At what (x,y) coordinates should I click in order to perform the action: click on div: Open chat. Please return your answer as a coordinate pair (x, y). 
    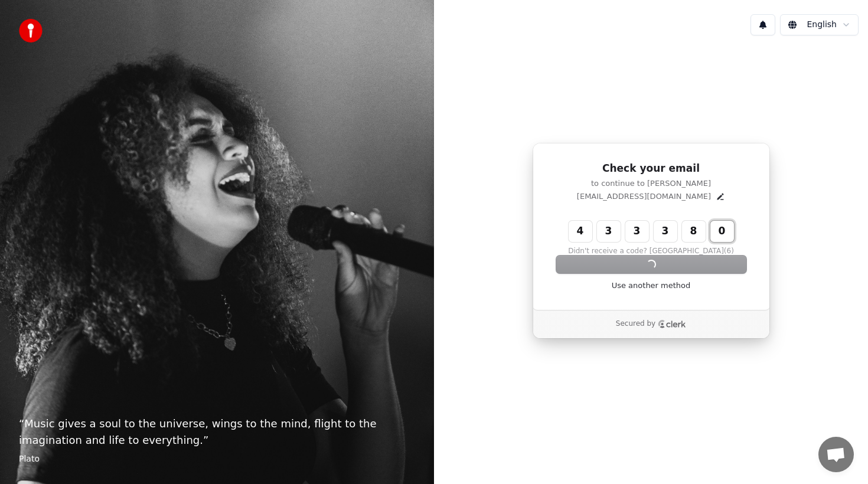
    Looking at the image, I should click on (836, 454).